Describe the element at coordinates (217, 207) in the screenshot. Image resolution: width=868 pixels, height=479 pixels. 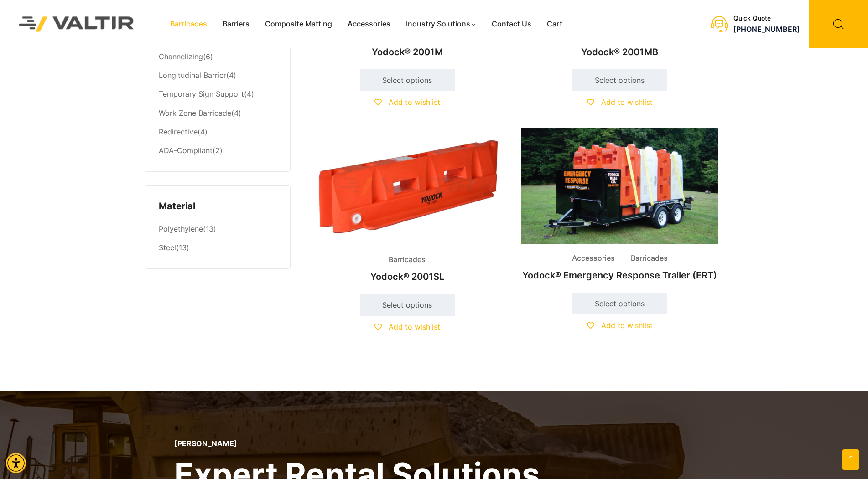
I see `h4: Material` at that location.